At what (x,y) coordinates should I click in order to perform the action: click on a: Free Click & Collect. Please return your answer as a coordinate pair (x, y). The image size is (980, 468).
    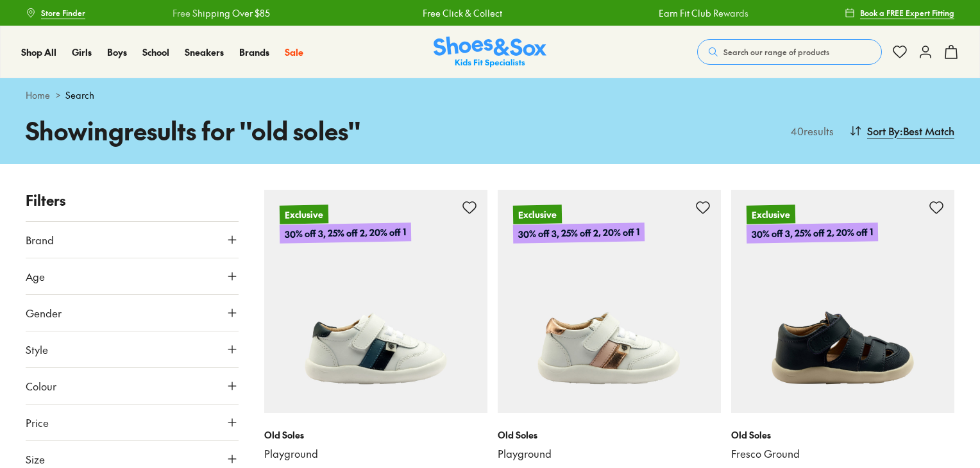
    Looking at the image, I should click on (462, 13).